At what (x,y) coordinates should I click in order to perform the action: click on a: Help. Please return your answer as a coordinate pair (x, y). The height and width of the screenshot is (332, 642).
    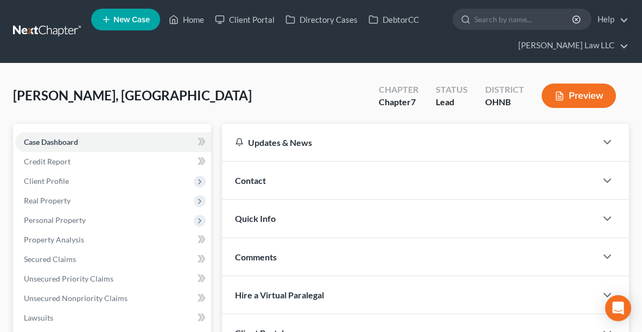
    Looking at the image, I should click on (610, 20).